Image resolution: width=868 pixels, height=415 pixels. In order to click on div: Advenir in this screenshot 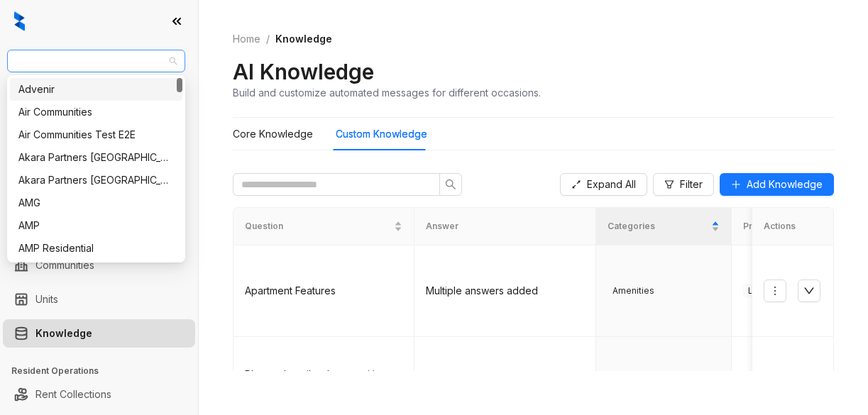, I will do `click(96, 90)`.